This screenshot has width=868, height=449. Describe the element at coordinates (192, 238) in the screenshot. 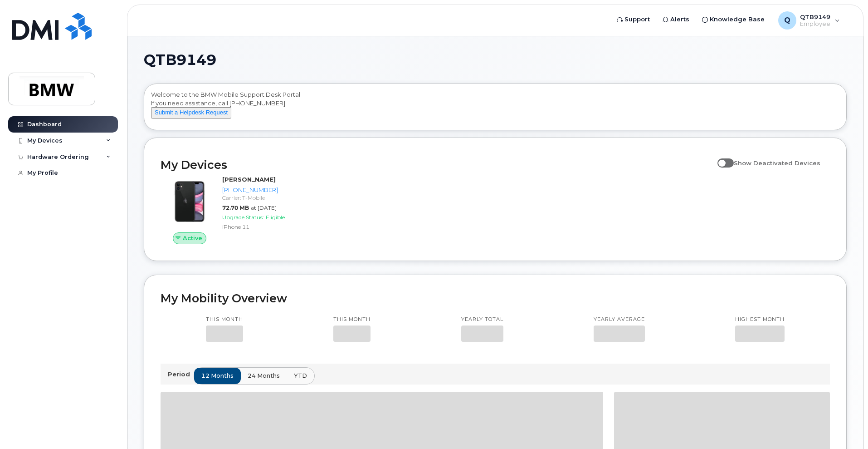

I see `span: Active` at that location.